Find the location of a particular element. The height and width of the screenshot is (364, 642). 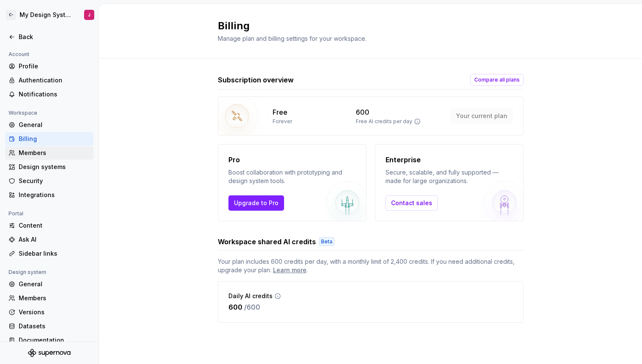

p: Enterprise is located at coordinates (449, 160).